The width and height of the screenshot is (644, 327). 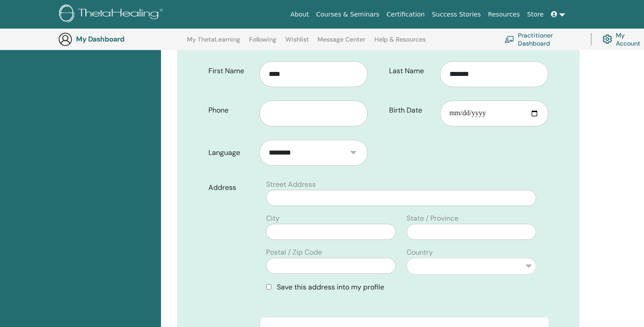 What do you see at coordinates (405, 14) in the screenshot?
I see `a: Certification` at bounding box center [405, 14].